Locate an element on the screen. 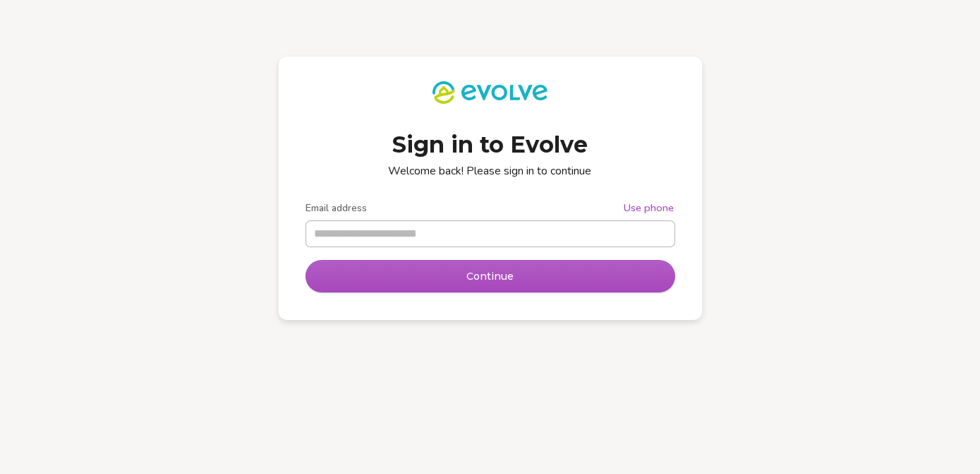 The height and width of the screenshot is (474, 980). h1: Sign in to Evolve is located at coordinates (490, 145).